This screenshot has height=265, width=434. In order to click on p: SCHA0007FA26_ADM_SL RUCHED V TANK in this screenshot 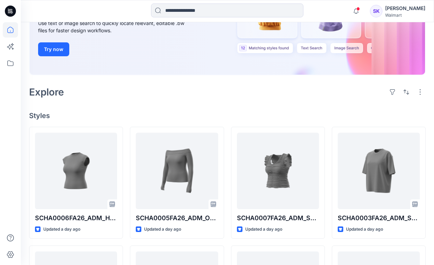, I will do `click(278, 218)`.